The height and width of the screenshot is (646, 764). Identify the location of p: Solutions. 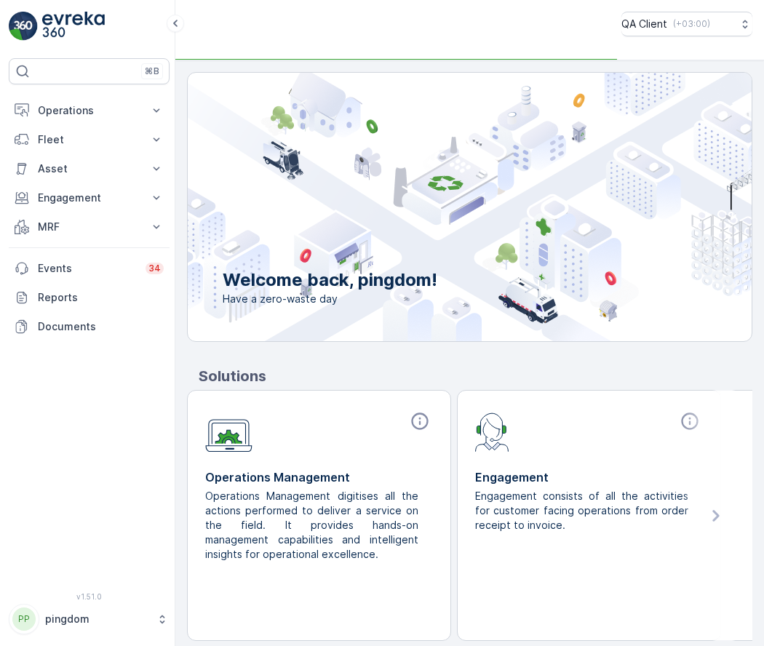
(475, 376).